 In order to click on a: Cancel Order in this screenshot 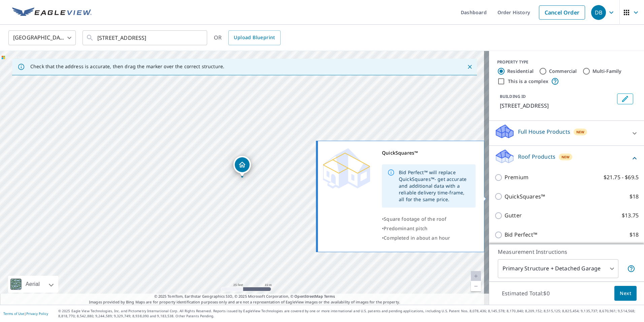, I will do `click(562, 12)`.